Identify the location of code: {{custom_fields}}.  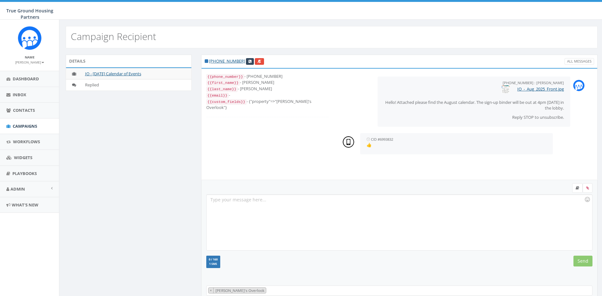
(226, 102).